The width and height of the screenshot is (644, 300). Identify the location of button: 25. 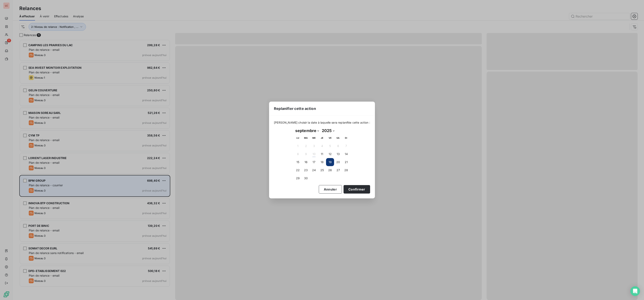
(322, 170).